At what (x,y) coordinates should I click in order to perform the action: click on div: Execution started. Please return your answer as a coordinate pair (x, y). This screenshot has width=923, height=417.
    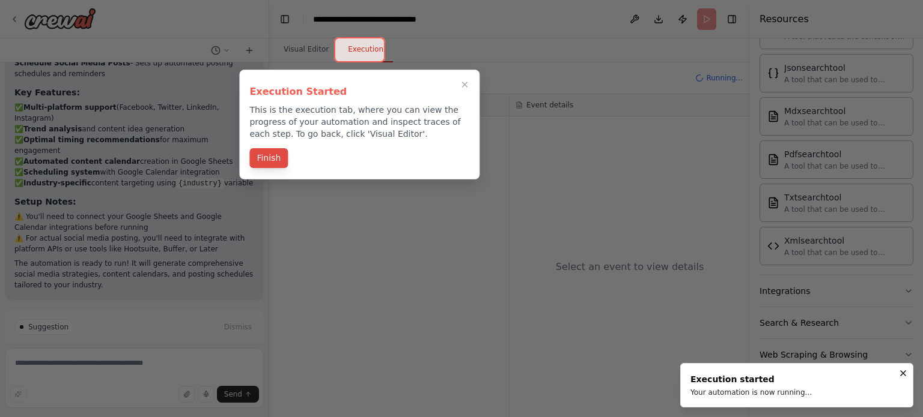
    Looking at the image, I should click on (751, 380).